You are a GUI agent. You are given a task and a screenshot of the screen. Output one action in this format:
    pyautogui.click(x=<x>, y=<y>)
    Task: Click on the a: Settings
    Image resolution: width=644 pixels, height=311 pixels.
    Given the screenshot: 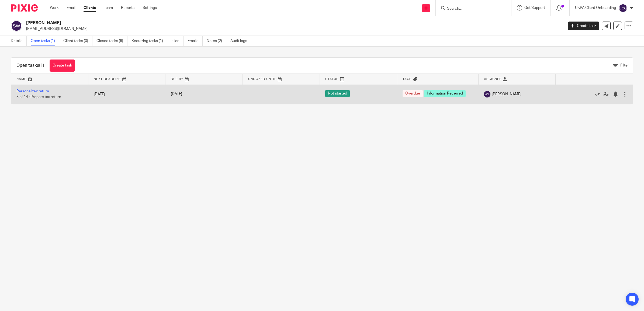 What is the action you would take?
    pyautogui.click(x=150, y=8)
    